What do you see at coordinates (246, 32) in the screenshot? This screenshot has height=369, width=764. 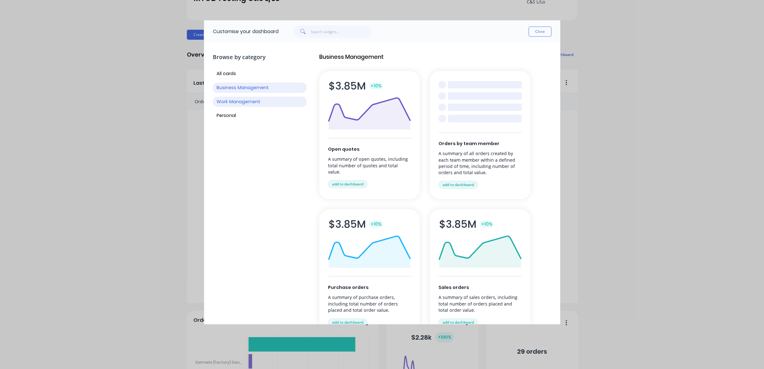 I see `span: Customise your dashboard` at bounding box center [246, 32].